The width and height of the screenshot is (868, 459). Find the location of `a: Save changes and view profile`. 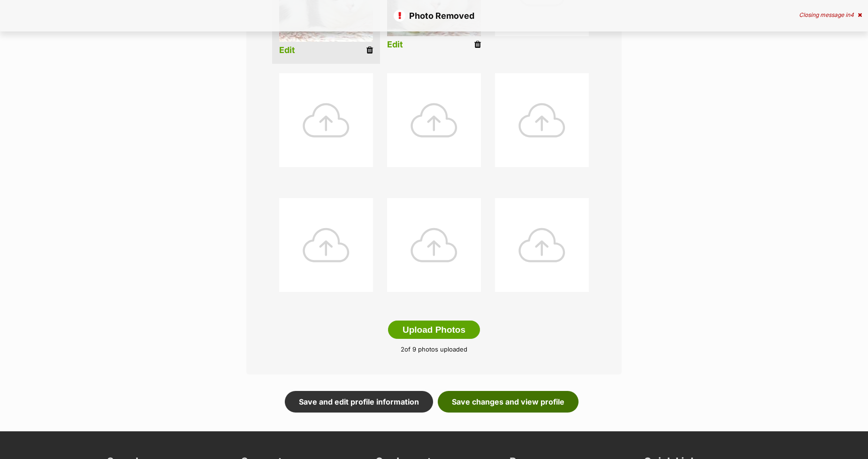

a: Save changes and view profile is located at coordinates (508, 402).